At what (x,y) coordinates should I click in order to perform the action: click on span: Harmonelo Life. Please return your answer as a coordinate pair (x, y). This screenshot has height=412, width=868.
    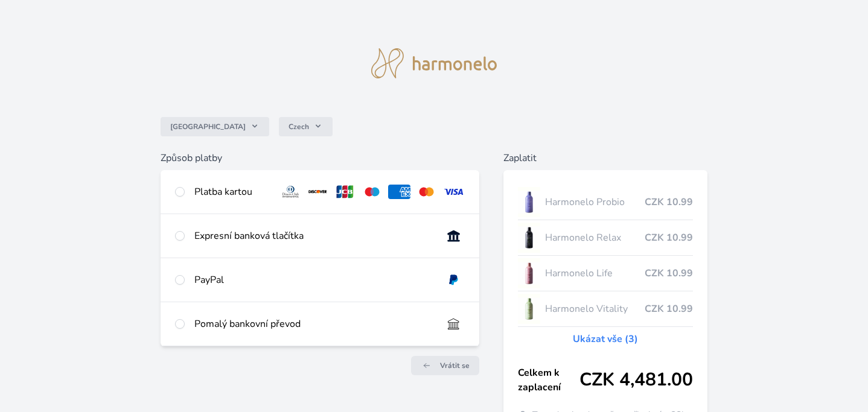
    Looking at the image, I should click on (595, 273).